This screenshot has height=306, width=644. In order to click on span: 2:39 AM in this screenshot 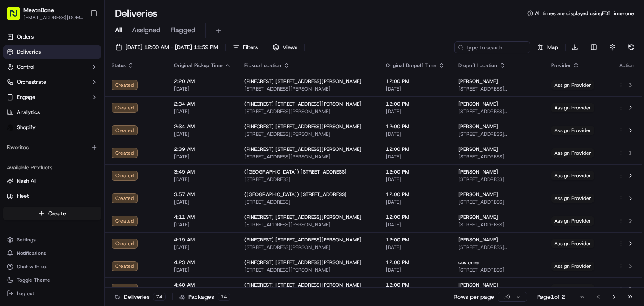, I will do `click(203, 149)`.